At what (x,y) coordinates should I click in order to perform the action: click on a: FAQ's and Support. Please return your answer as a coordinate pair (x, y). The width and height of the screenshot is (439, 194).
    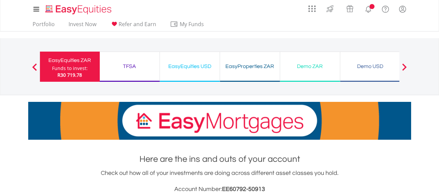
    Looking at the image, I should click on (385, 8).